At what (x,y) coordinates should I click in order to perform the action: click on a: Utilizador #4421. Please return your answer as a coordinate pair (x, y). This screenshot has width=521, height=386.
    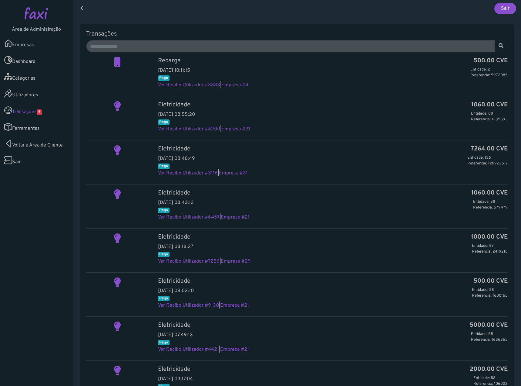
    Looking at the image, I should click on (201, 349).